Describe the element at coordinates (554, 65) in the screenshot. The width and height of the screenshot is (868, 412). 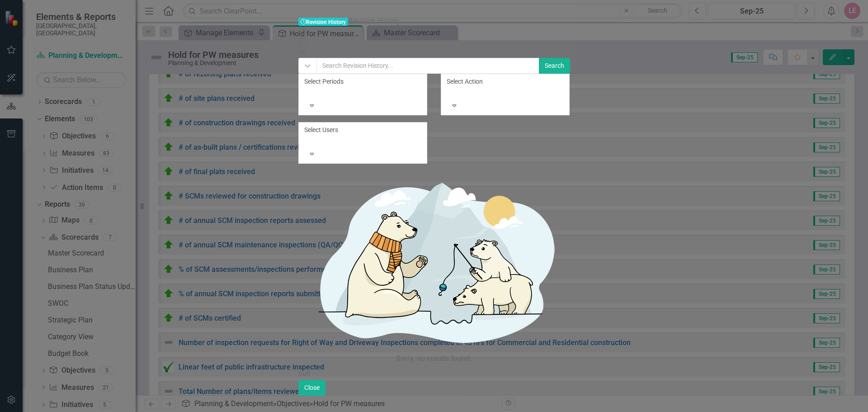
I see `button: Search` at that location.